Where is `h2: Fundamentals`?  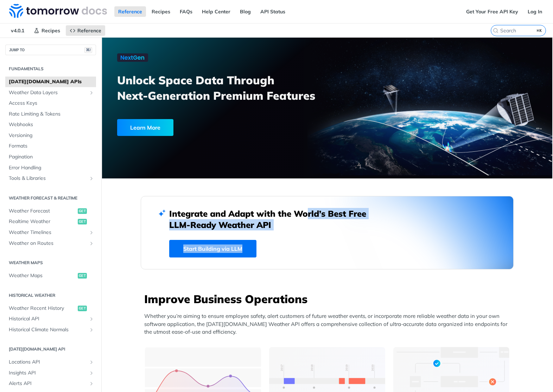 h2: Fundamentals is located at coordinates (51, 68).